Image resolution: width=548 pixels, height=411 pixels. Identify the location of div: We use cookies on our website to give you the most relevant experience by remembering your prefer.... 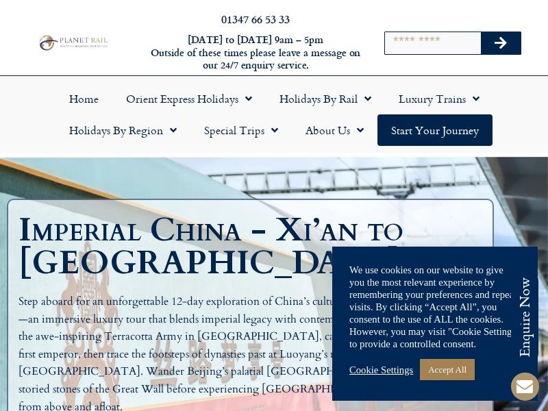
(435, 307).